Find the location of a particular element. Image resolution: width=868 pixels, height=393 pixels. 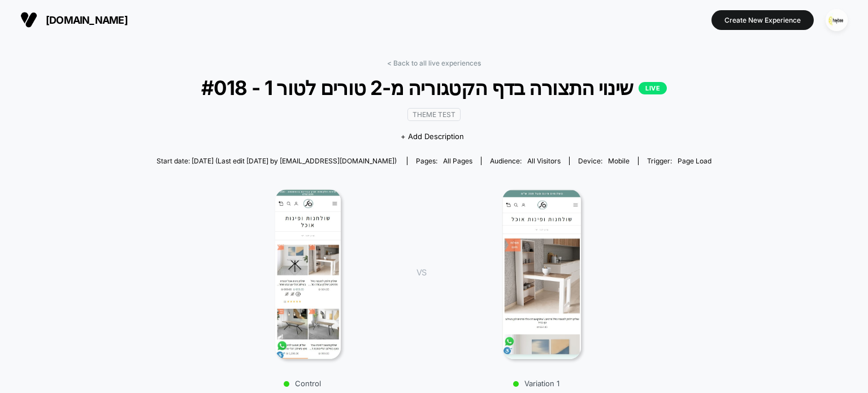

img: Visually logo is located at coordinates (29, 20).